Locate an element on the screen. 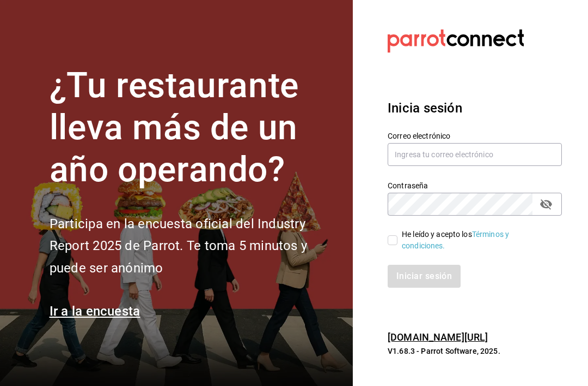 The image size is (588, 386). p: V1.68.3 - Parrot Software, 2025. is located at coordinates (475, 351).